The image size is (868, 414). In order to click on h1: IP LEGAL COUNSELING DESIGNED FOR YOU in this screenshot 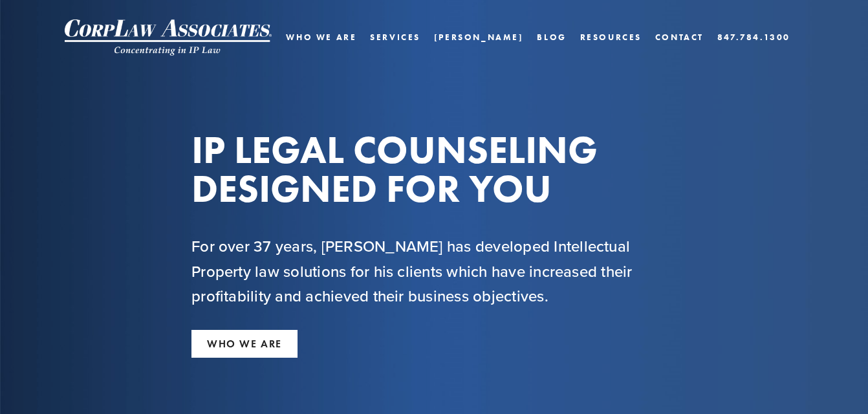, I will do `click(434, 169)`.